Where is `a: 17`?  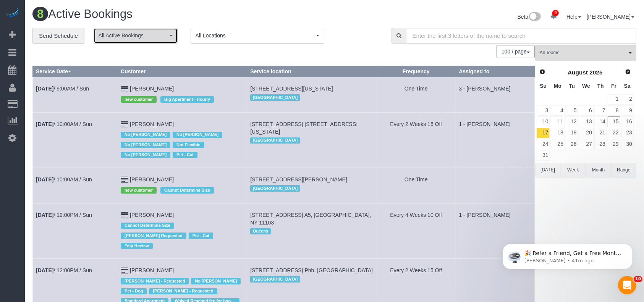
a: 17 is located at coordinates (543, 133).